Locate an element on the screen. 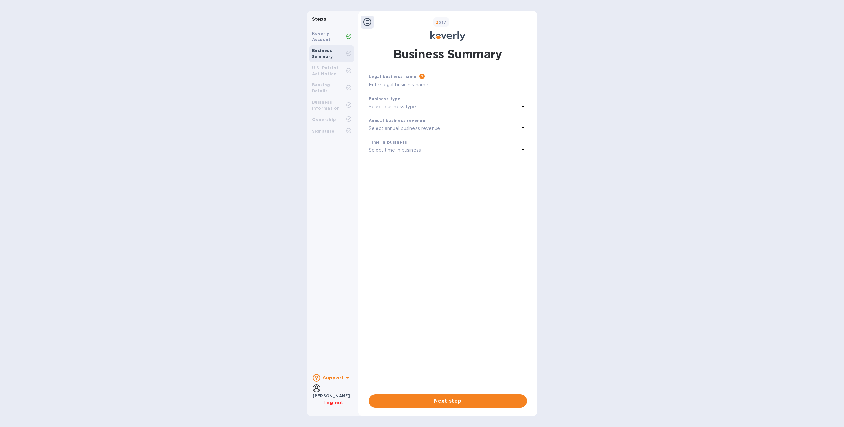 The image size is (844, 427). b: Legal business name is located at coordinates (393, 76).